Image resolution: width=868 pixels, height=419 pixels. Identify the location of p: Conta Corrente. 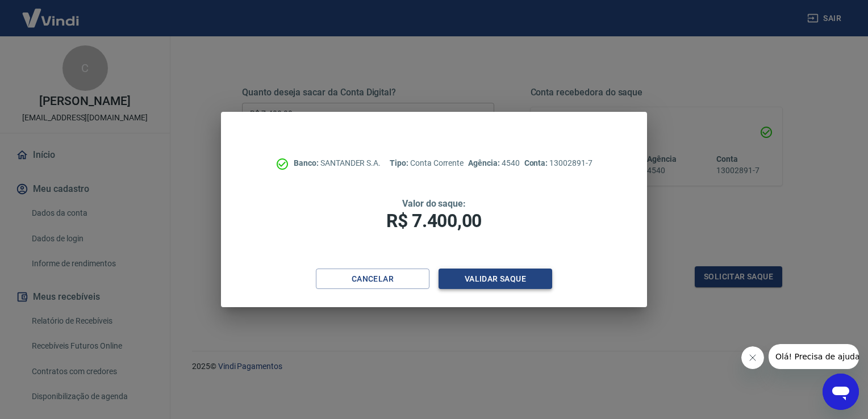
(426, 163).